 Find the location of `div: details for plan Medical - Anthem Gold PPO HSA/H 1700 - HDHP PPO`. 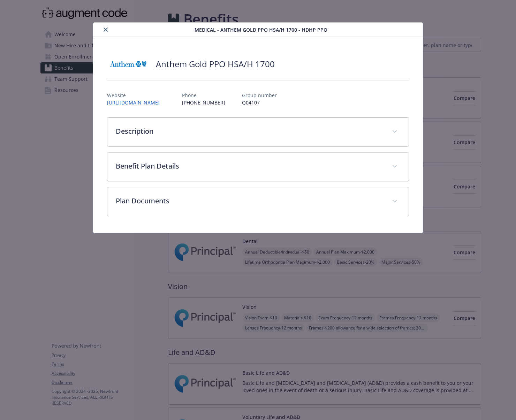

div: details for plan Medical - Anthem Gold PPO HSA/H 1700 - HDHP PPO is located at coordinates (258, 128).